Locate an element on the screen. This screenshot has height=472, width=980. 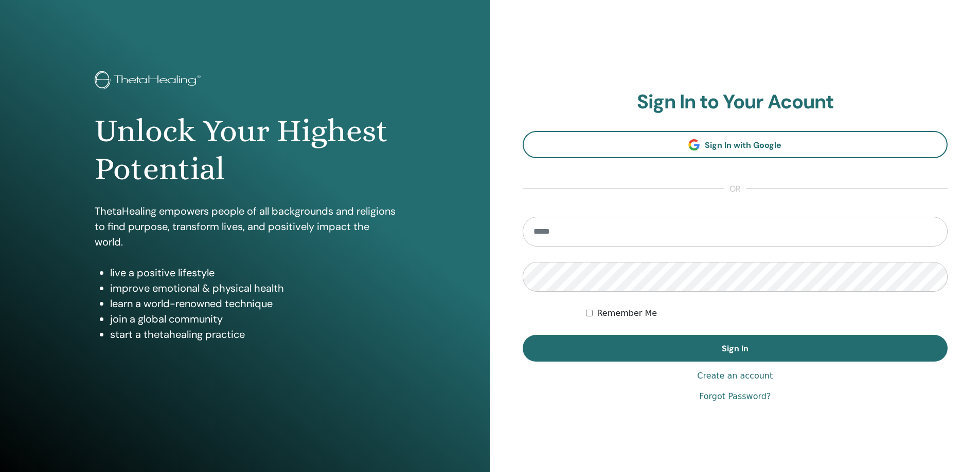
span: Sign In with Google is located at coordinates (742, 145).